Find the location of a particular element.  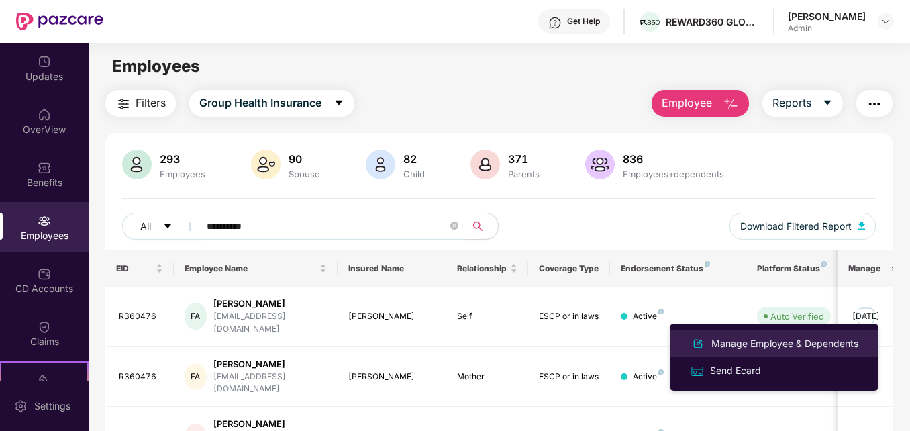

button: Employee is located at coordinates (700, 103).